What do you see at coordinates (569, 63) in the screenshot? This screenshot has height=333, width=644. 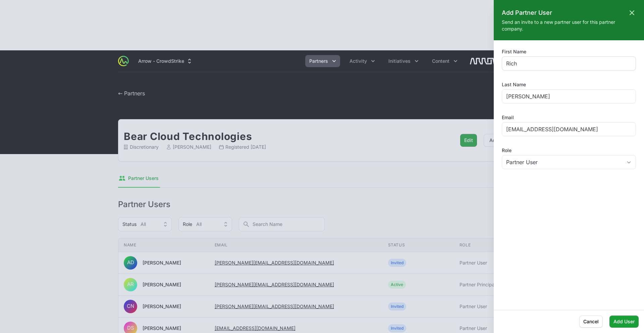 I see `input: Enter your first name` at bounding box center [569, 63].